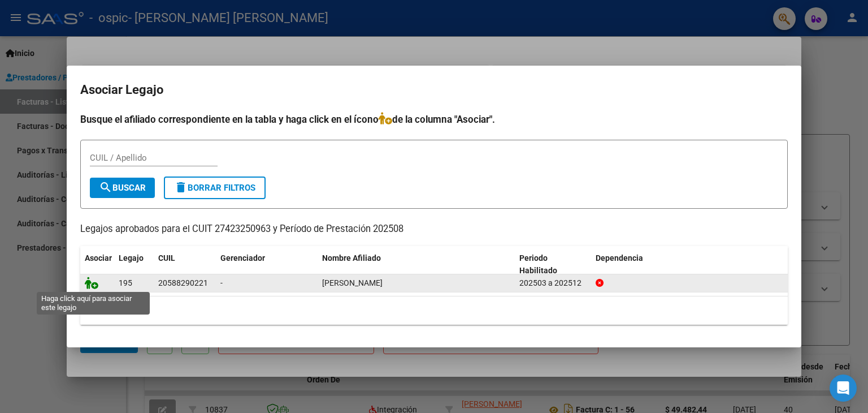  I want to click on mat-icon: search, so click(106, 187).